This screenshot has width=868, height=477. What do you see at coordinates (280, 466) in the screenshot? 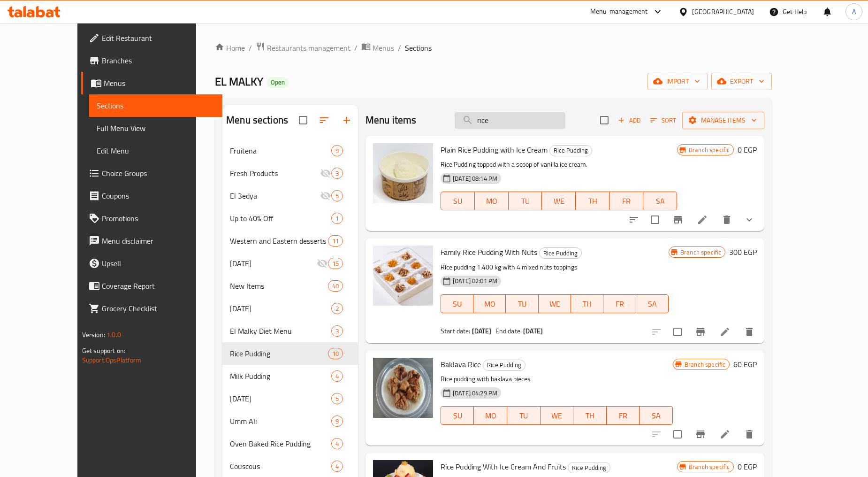
I see `span: Couscous` at bounding box center [280, 466].